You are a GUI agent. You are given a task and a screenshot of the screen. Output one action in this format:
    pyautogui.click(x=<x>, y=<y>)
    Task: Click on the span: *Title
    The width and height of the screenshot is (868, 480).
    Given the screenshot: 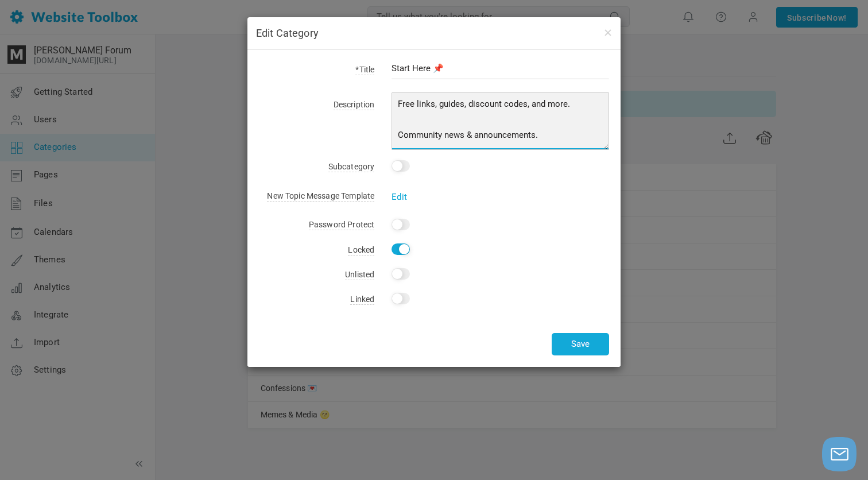 What is the action you would take?
    pyautogui.click(x=364, y=70)
    